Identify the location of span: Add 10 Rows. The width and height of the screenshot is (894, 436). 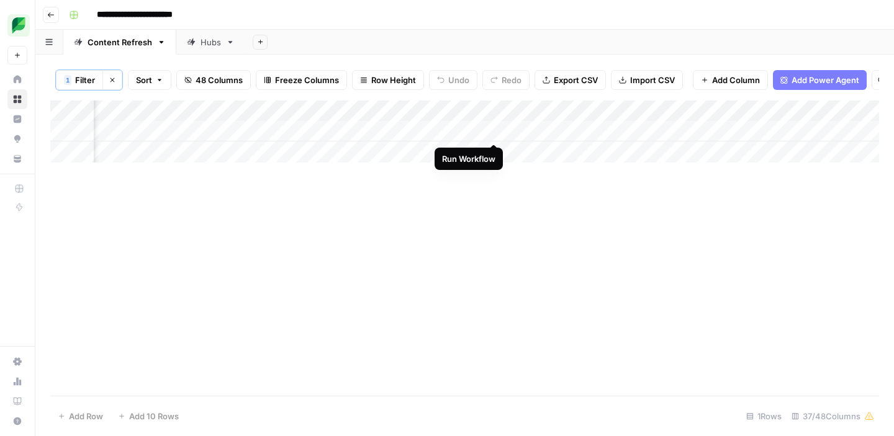
(154, 416).